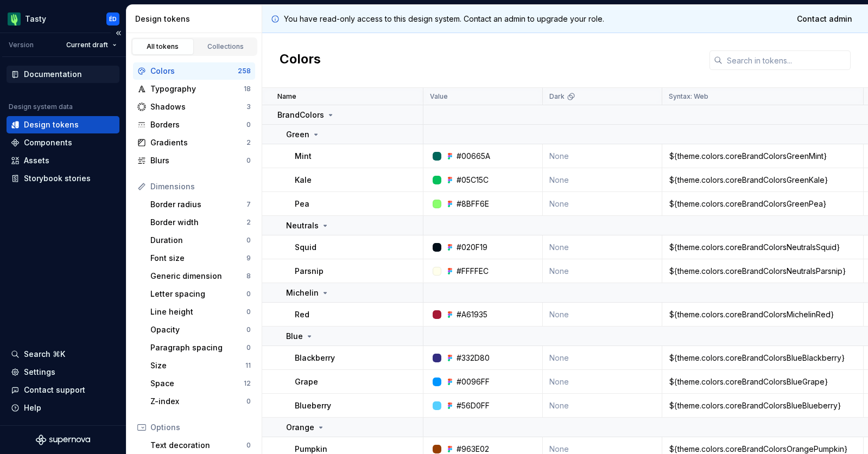  Describe the element at coordinates (198, 312) in the screenshot. I see `div: Line height` at that location.